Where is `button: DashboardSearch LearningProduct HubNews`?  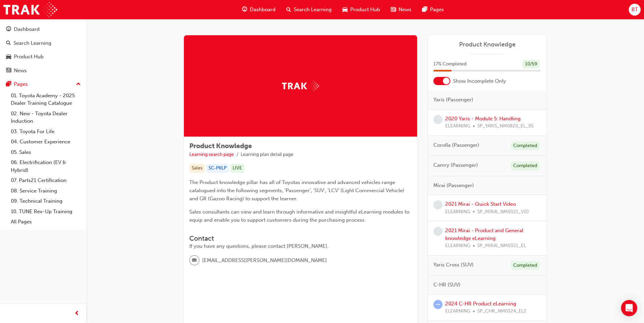 button: DashboardSearch LearningProduct HubNews is located at coordinates (43, 50).